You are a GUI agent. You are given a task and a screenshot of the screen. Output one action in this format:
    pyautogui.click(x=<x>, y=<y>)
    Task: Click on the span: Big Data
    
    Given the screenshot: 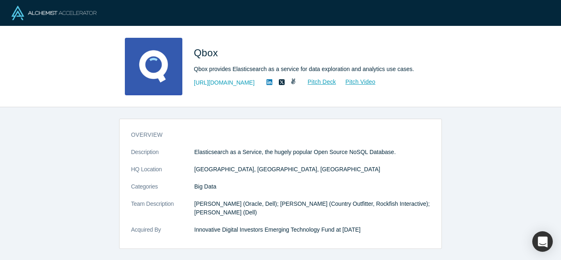 What is the action you would take?
    pyautogui.click(x=205, y=186)
    